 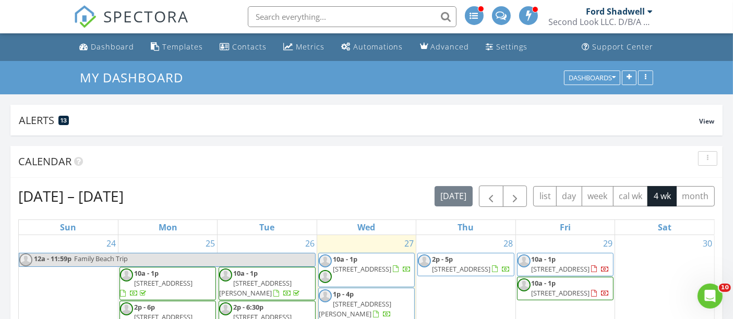 What do you see at coordinates (631, 196) in the screenshot?
I see `button: cal wk` at bounding box center [631, 196].